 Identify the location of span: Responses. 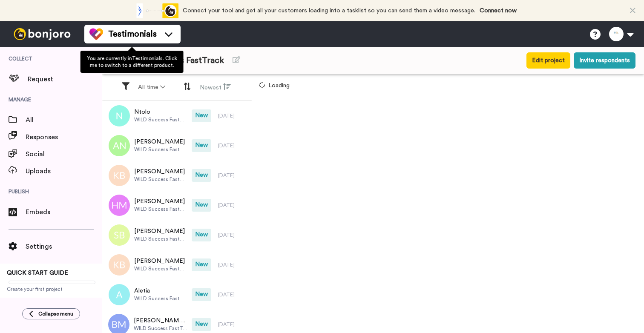
(64, 137).